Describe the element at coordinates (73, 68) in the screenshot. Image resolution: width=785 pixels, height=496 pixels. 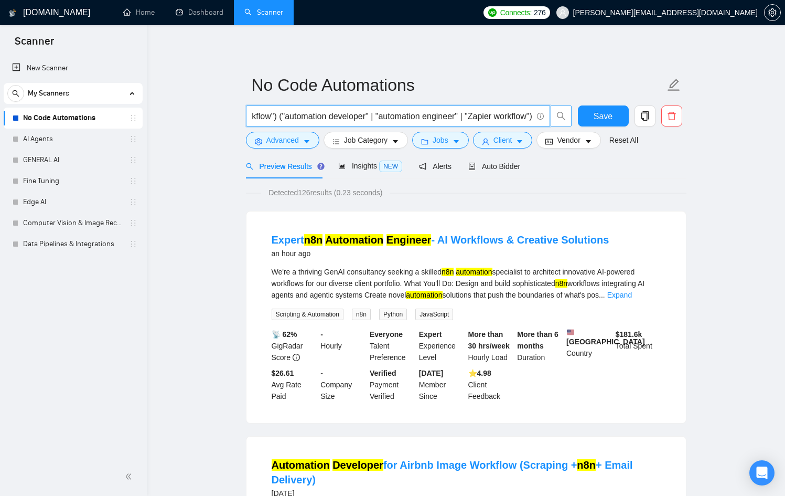
I see `li: New Scanner` at that location.